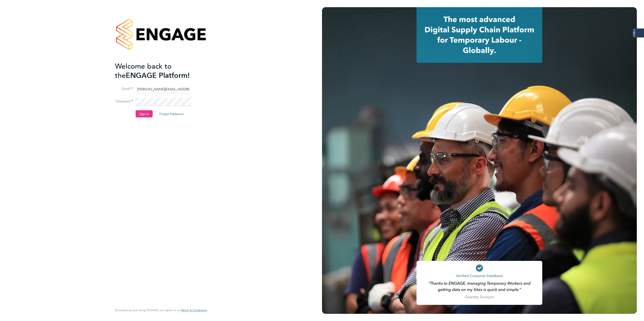  I want to click on span: Terms & Conditions, so click(194, 310).